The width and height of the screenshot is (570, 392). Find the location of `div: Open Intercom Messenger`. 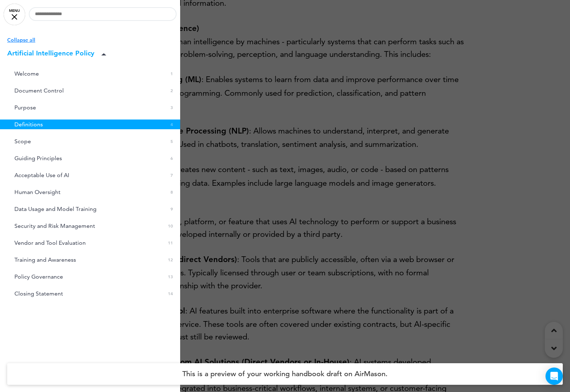

div: Open Intercom Messenger is located at coordinates (554, 376).